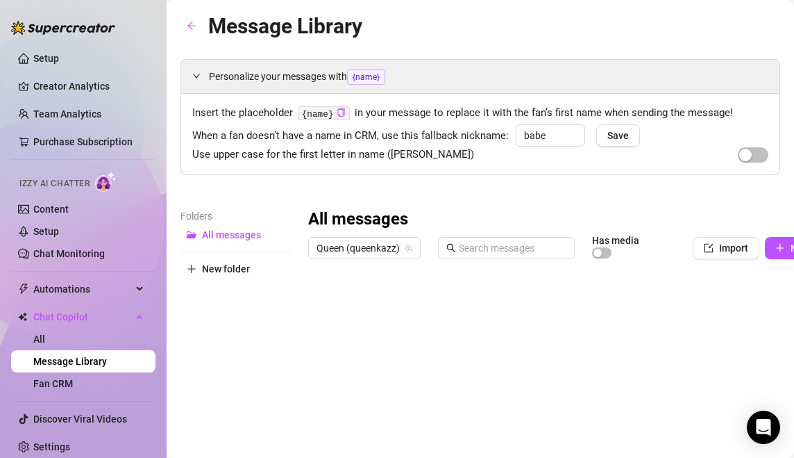 The width and height of the screenshot is (794, 458). Describe the element at coordinates (83, 317) in the screenshot. I see `span: Chat Copilot` at that location.